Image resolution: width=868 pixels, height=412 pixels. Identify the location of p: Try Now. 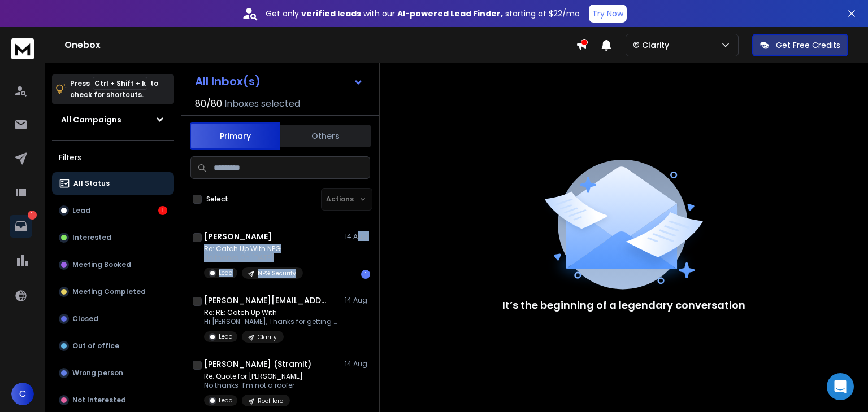
(608, 14).